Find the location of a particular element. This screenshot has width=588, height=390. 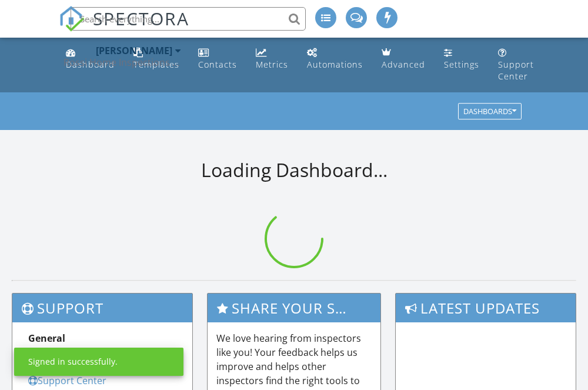

h3: Share Your Spectora Experience is located at coordinates (294, 307).